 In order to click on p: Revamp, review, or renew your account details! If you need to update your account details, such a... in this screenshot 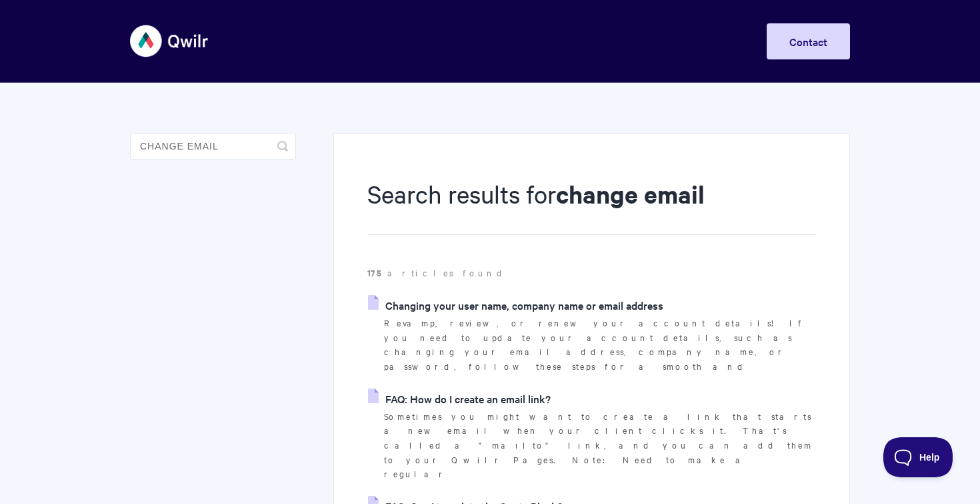, I will do `click(600, 344)`.